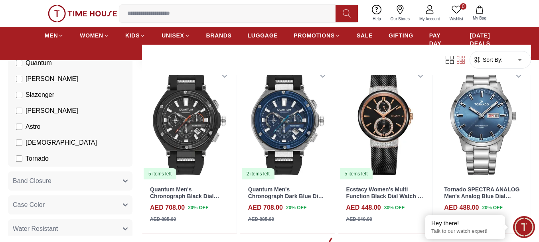  What do you see at coordinates (314, 36) in the screenshot?
I see `span: PROMOTIONS` at bounding box center [314, 36].